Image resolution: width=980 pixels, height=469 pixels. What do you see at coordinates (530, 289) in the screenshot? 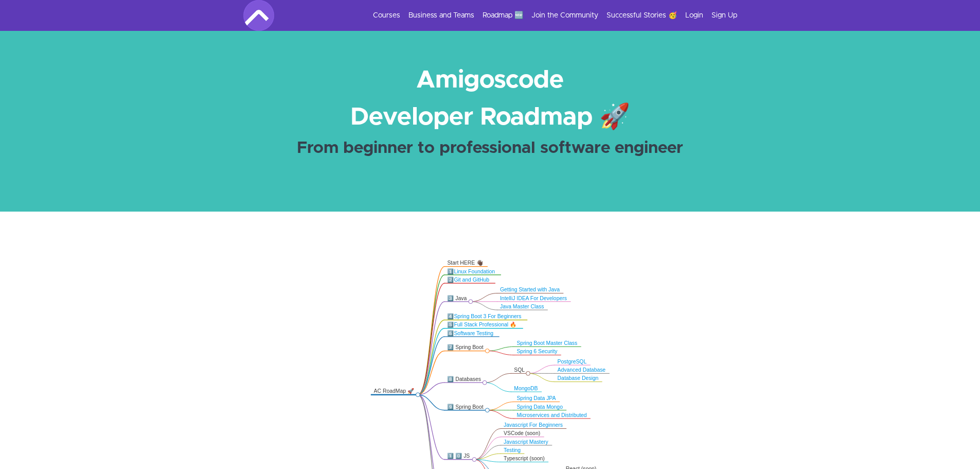
I see `a: Getting Started with Java` at bounding box center [530, 289].